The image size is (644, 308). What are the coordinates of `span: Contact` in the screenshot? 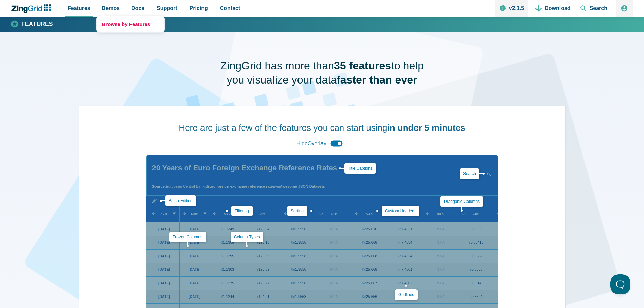 It's located at (230, 8).